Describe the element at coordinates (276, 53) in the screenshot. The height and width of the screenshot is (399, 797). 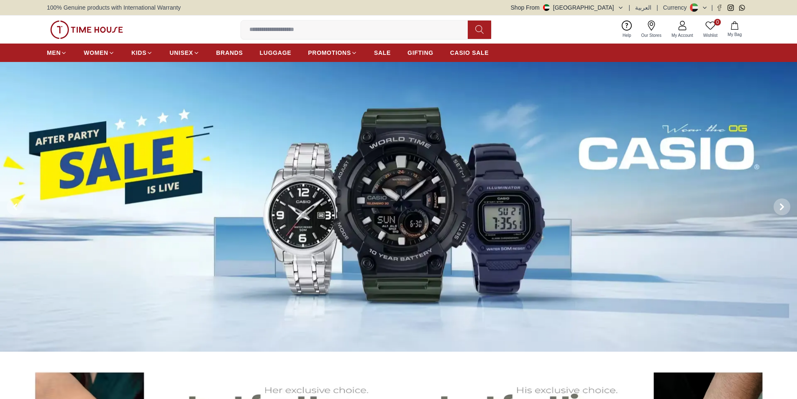
I see `a: LUGGAGE` at that location.